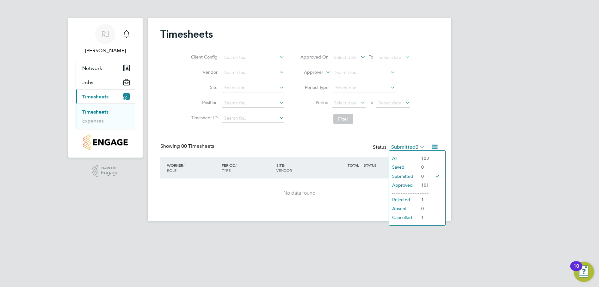 This screenshot has height=287, width=599. What do you see at coordinates (172, 170) in the screenshot?
I see `span: ROLE` at bounding box center [172, 170].